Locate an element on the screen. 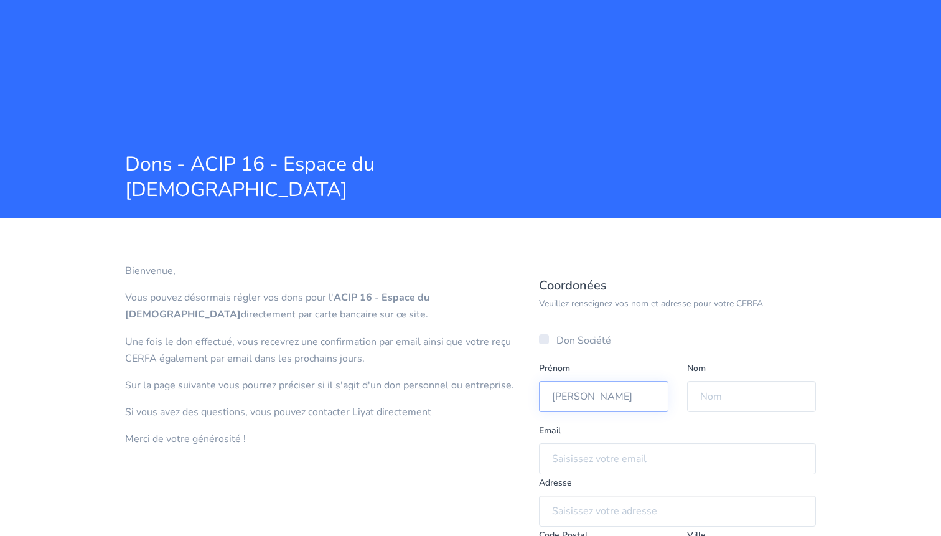 This screenshot has width=941, height=536. p: Si vous avez des questions, vous pouvez contacter Liyat directement is located at coordinates (322, 412).